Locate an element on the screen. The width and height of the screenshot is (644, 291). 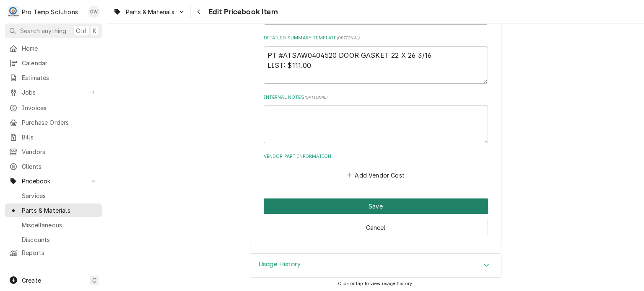
button: Add Vendor Cost is located at coordinates (375, 175).